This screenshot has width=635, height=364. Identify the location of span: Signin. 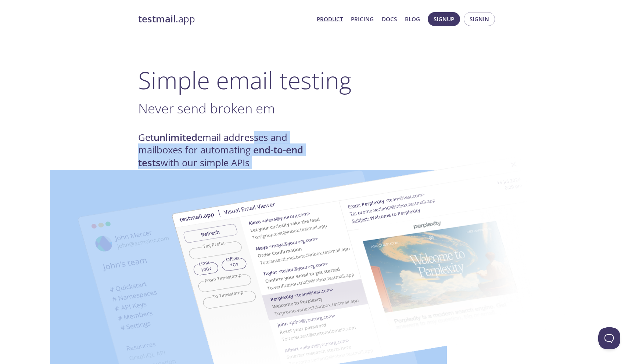
(479, 19).